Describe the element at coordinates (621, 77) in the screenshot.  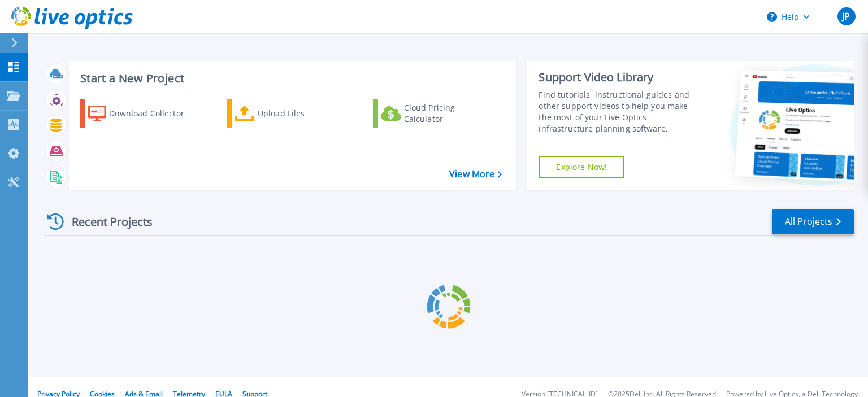
I see `div: Support Video Library` at that location.